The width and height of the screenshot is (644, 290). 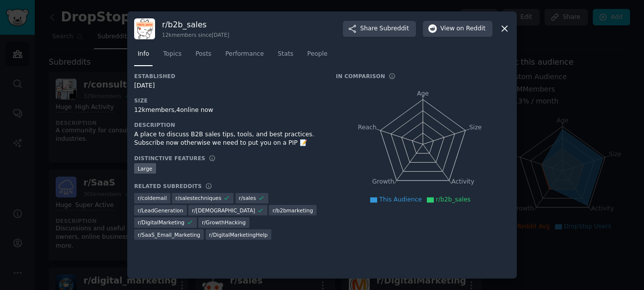 I want to click on span: View, so click(x=463, y=29).